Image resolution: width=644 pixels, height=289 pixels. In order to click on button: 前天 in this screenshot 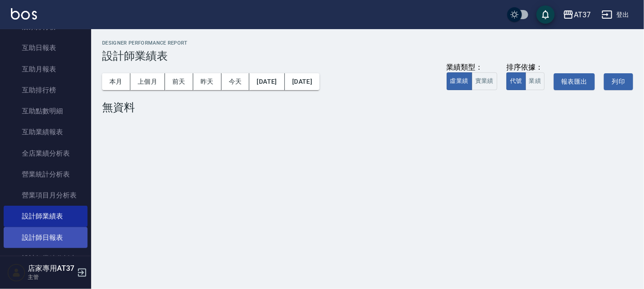, I will do `click(179, 81)`.